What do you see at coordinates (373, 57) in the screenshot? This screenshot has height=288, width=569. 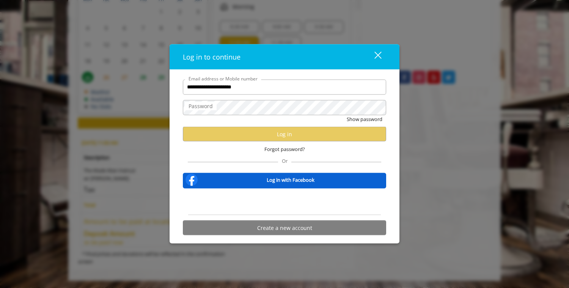 I see `button: close dialog` at bounding box center [373, 57].